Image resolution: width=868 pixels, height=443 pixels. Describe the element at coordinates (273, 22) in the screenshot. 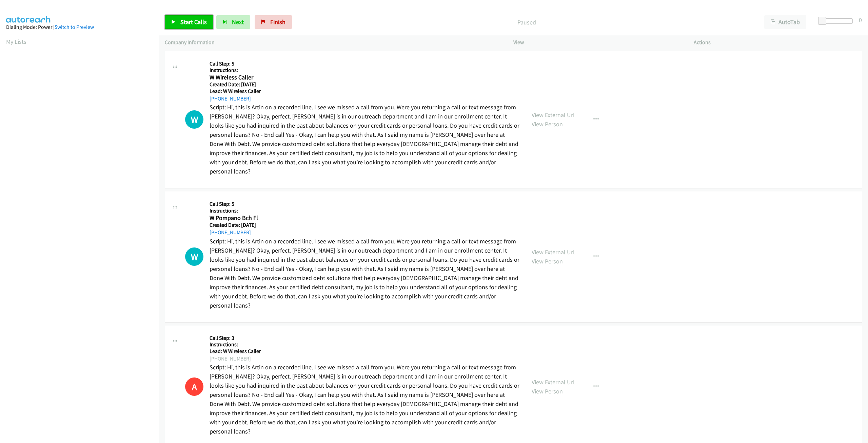

I see `a: Finish` at that location.